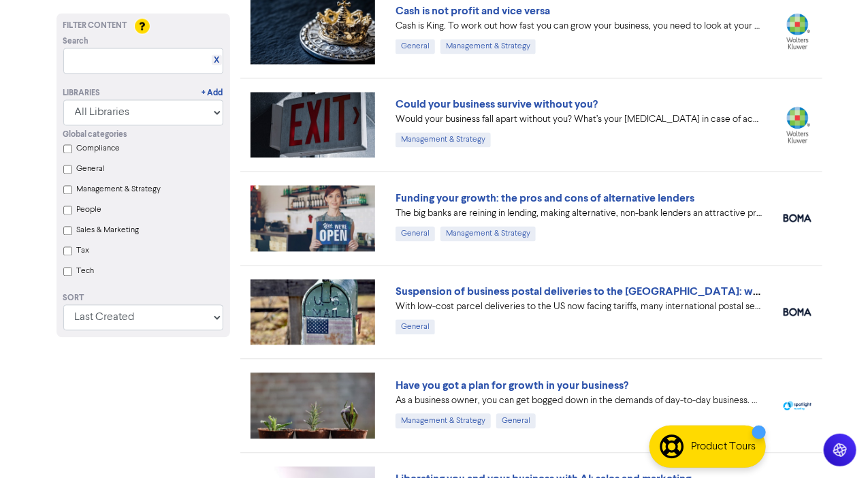 This screenshot has width=868, height=478. I want to click on div: Cash is King. To work out how fast you can grow your business, you need to look at your projected..., so click(579, 27).